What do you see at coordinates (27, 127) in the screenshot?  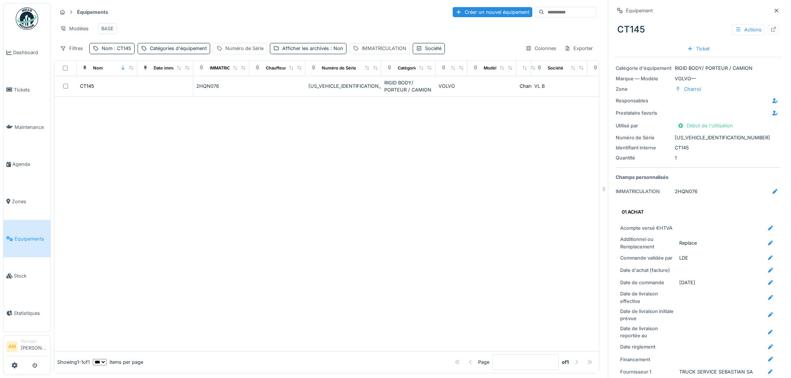 I see `a: Maintenance` at bounding box center [27, 127].